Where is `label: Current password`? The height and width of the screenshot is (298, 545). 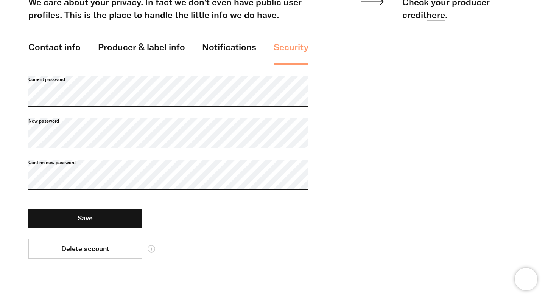
label: Current password is located at coordinates (168, 79).